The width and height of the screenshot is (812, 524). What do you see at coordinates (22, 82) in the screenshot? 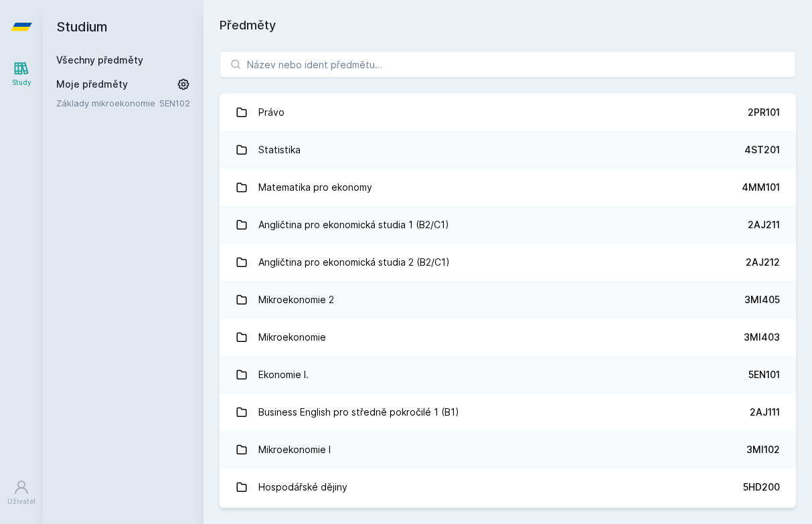
I see `div: Study` at bounding box center [22, 82].